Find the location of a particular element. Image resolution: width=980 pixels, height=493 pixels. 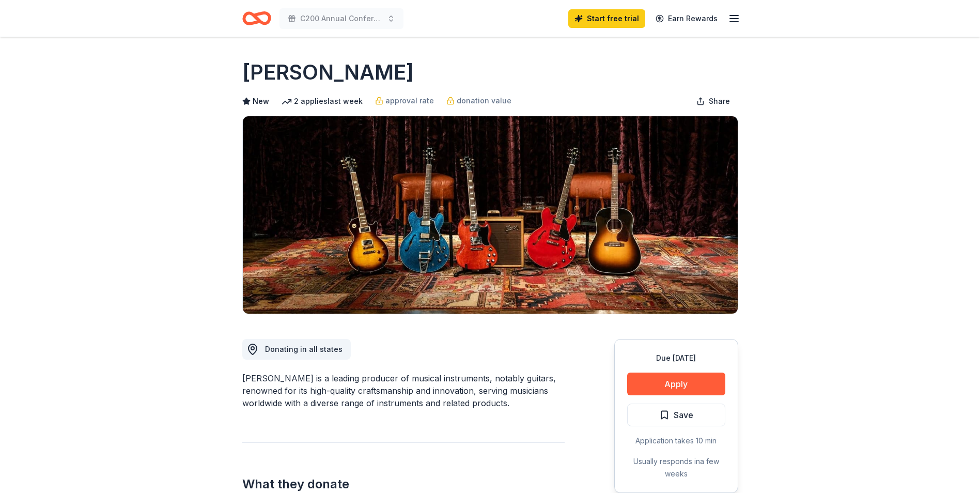

a: donation value is located at coordinates (479, 101).